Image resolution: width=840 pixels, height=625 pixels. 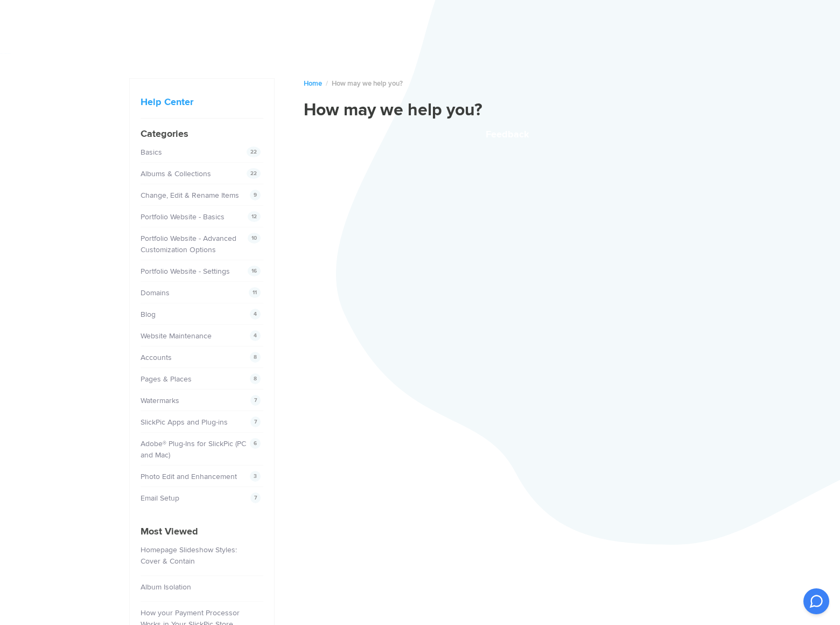 I want to click on h1: How may we help you?, so click(x=507, y=110).